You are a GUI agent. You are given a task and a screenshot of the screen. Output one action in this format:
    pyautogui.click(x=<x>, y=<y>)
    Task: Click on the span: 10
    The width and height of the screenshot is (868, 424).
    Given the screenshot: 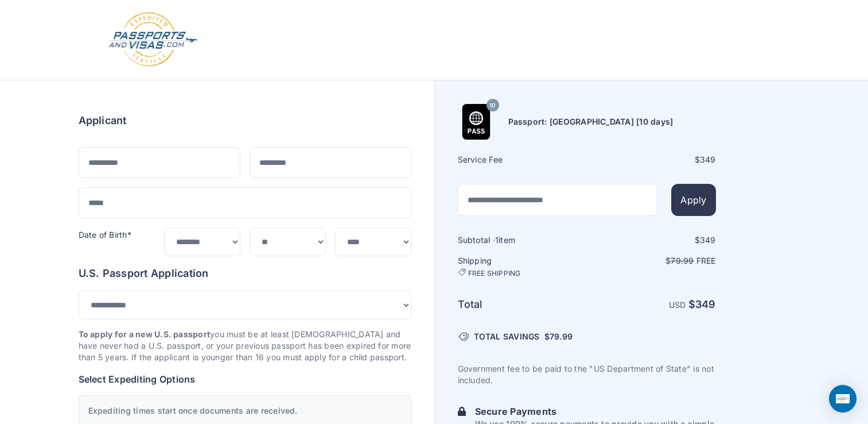 What is the action you would take?
    pyautogui.click(x=492, y=106)
    